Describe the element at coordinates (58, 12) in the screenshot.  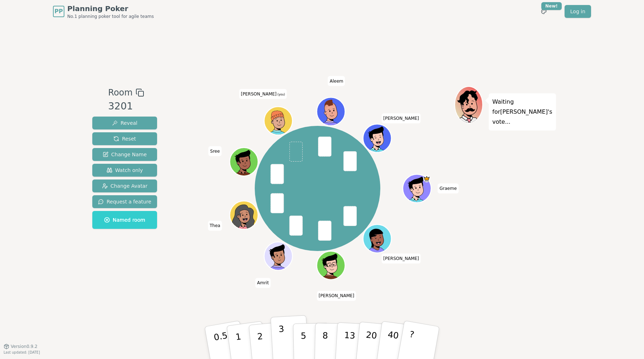
I see `span: PP` at that location.